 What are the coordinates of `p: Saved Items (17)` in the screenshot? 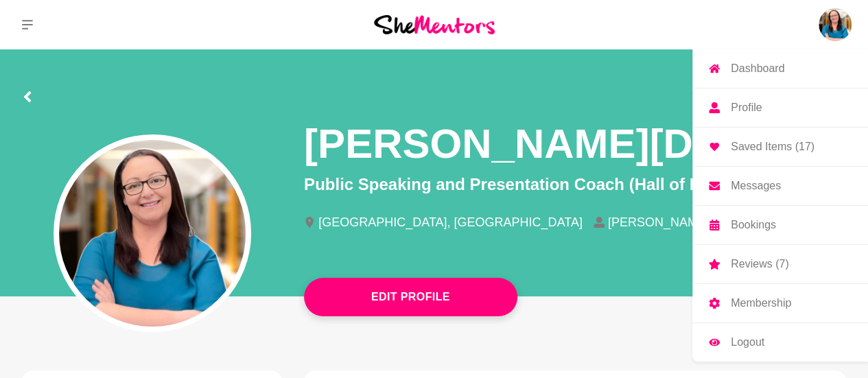 It's located at (773, 147).